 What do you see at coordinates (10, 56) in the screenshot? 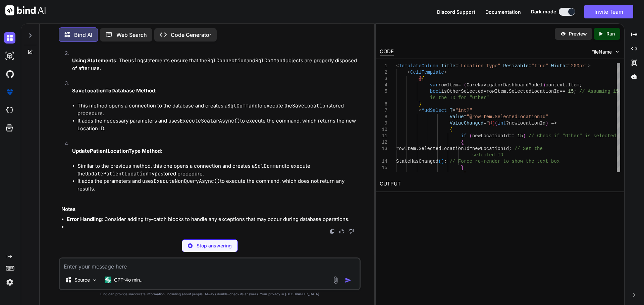
I see `img: darkAi-studio` at bounding box center [10, 56].